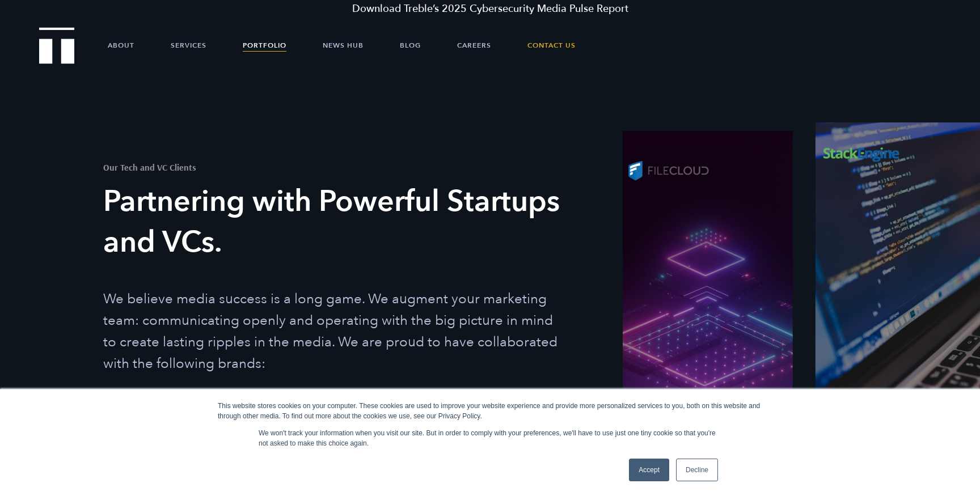 The width and height of the screenshot is (980, 496). Describe the element at coordinates (331, 168) in the screenshot. I see `h1: Our Tech and VC Clients` at that location.